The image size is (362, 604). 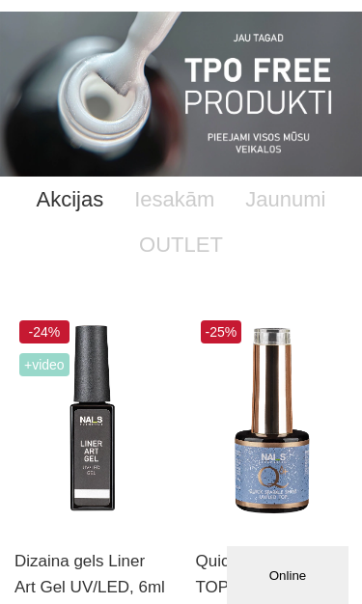 What do you see at coordinates (272, 419) in the screenshot?
I see `a: Virsējais pārklājums bez lipīgā slāņa ar mirdzuma efektu.Pieejami 3 veidi:* Starlight - ar smalkā...` at bounding box center [272, 419].